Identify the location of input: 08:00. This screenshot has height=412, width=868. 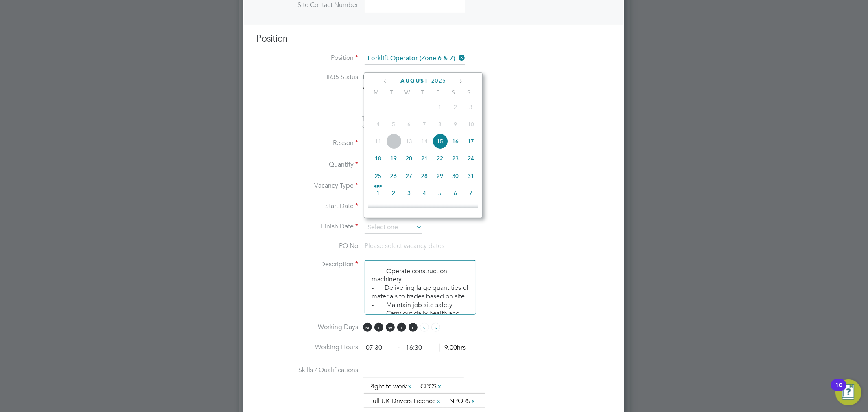
(378, 348).